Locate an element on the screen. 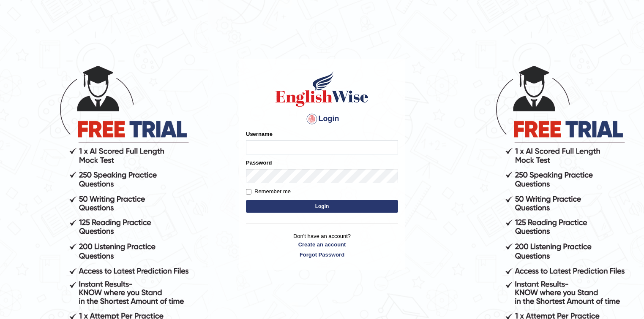 This screenshot has width=644, height=319. img: Logo of English Wise sign in for intelligent practice with AI is located at coordinates (322, 89).